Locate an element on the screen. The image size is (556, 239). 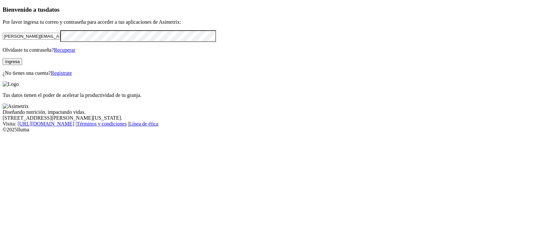
div: Visita : | | is located at coordinates (278, 124).